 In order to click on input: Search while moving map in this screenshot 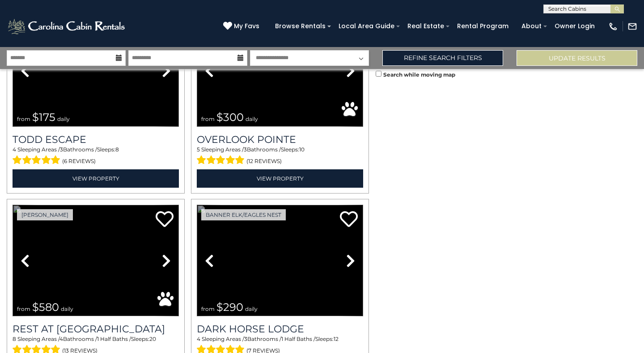, I will do `click(378, 73)`.